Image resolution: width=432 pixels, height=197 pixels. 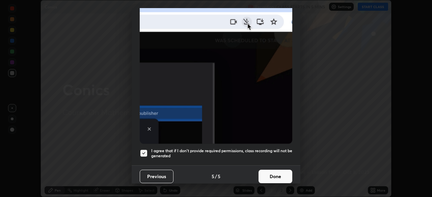 I want to click on h5: I agree that if I don't provide required permissions, class recording will not be generated, so click(x=222, y=153).